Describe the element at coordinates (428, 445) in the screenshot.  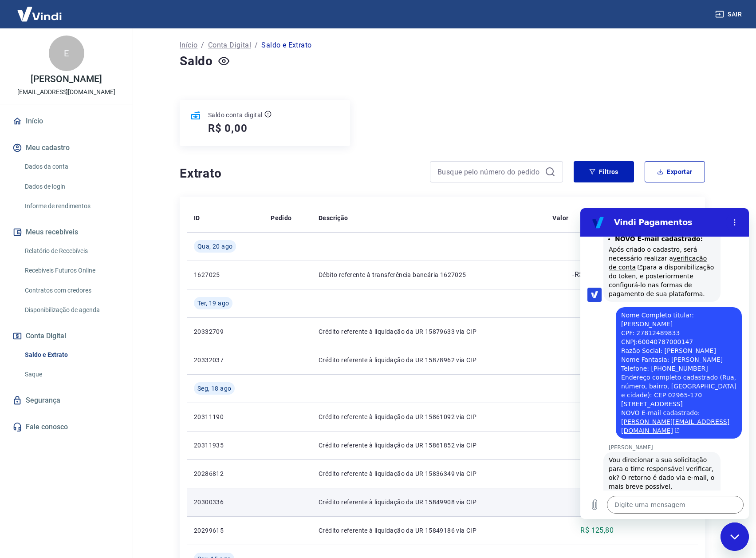
I see `p: Crédito referente à liquidação da UR 15861852 via CIP` at that location.